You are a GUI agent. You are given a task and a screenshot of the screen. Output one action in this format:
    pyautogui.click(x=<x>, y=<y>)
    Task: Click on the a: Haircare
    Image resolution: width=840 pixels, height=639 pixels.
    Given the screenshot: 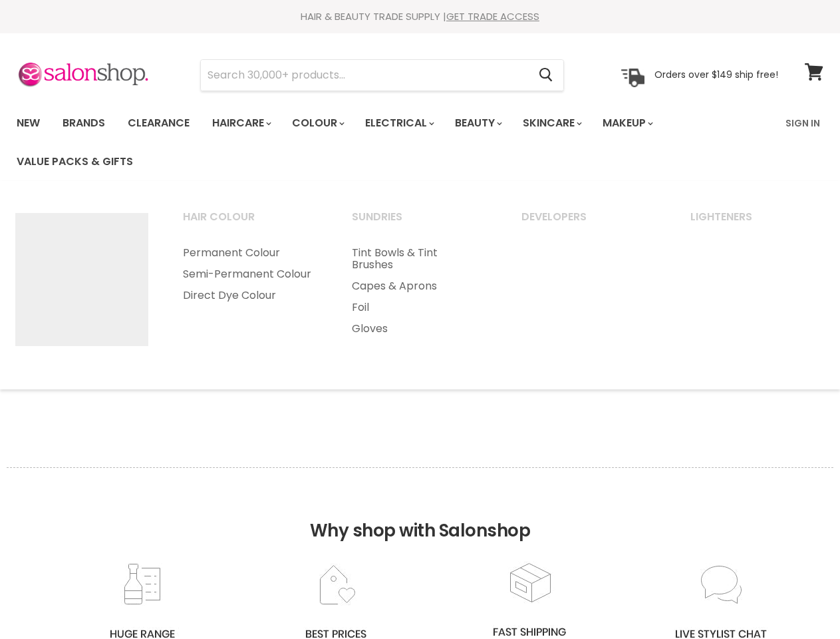 What is the action you would take?
    pyautogui.click(x=241, y=123)
    